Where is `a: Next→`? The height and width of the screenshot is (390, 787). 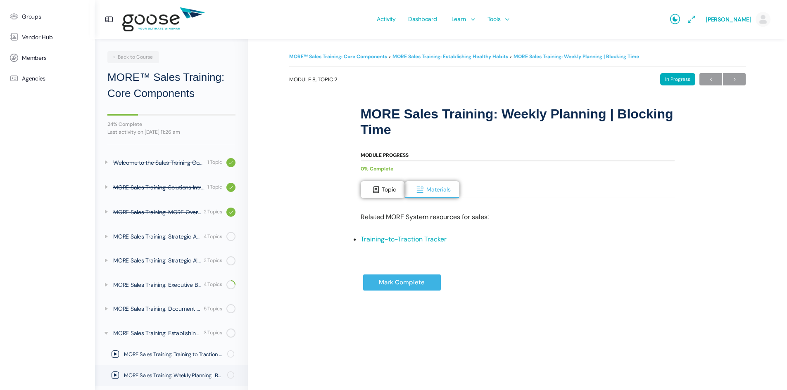 a: Next→ is located at coordinates (734, 79).